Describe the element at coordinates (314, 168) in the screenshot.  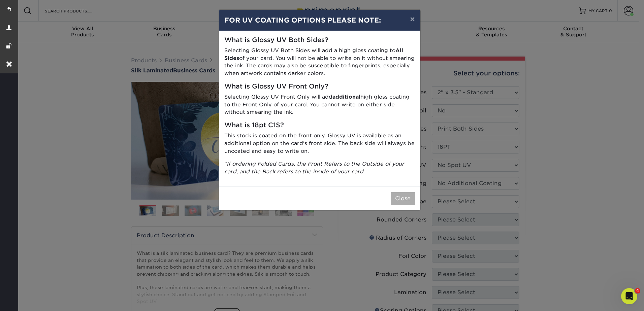
I see `i: *If ordering Folded Cards, the Front Refers to the Outside of your card, and the Back refers to t...` at that location.